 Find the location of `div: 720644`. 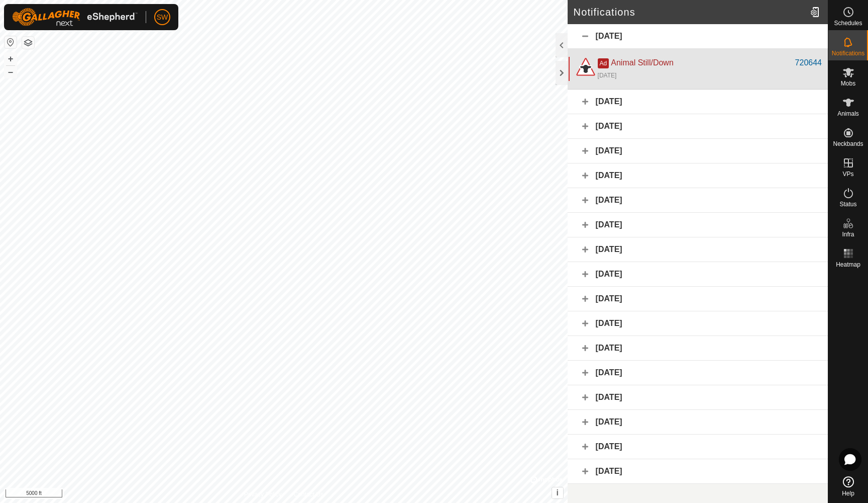

div: 720644 is located at coordinates (808, 63).